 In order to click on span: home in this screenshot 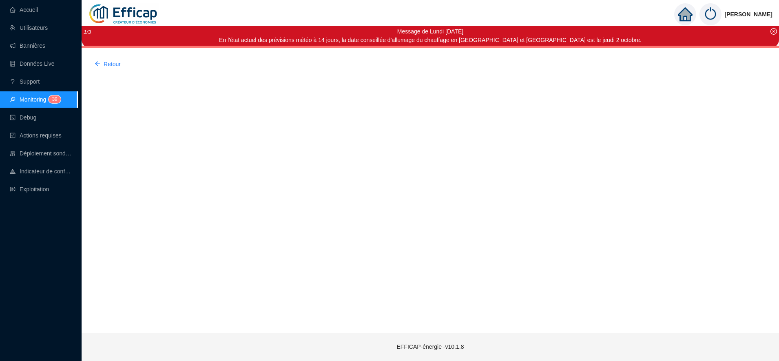, I will do `click(685, 14)`.